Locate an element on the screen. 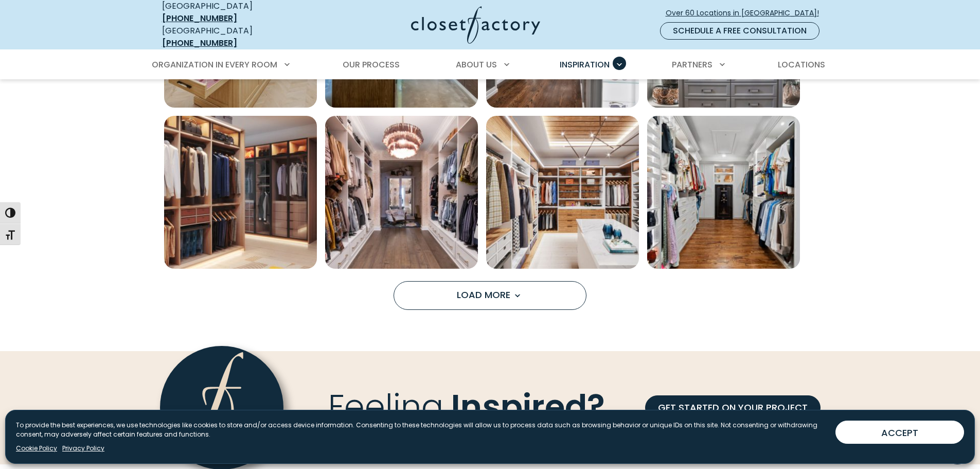 The width and height of the screenshot is (980, 469). span: Our Process is located at coordinates (371, 64).